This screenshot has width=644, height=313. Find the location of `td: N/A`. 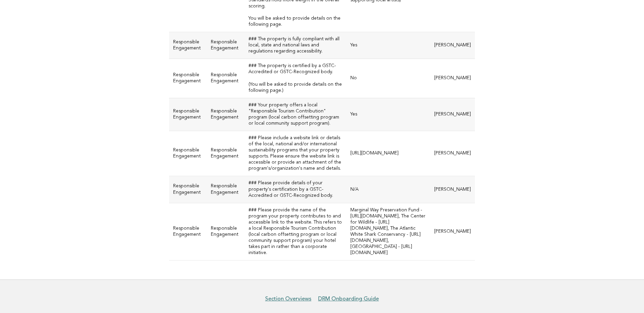

td: N/A is located at coordinates (388, 190).